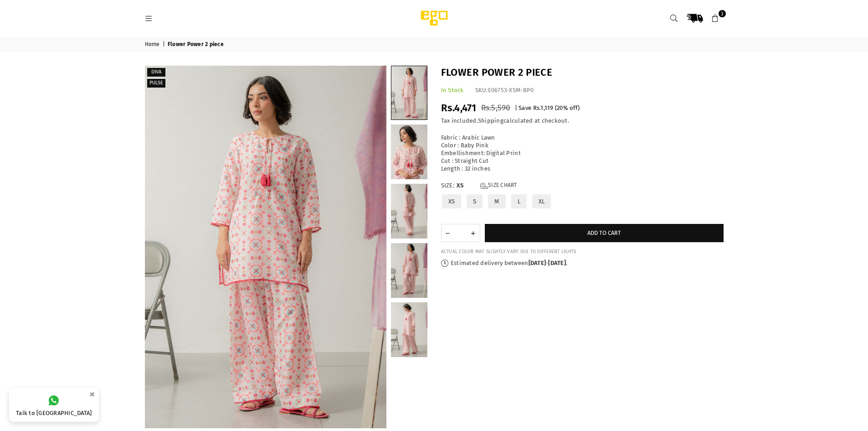 The image size is (868, 431). What do you see at coordinates (266, 247) in the screenshot?
I see `a: Flower Power 2 piece` at bounding box center [266, 247].